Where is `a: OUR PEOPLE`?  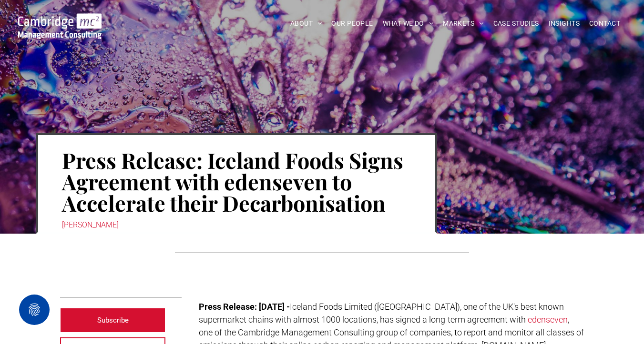
a: OUR PEOPLE is located at coordinates (352, 24).